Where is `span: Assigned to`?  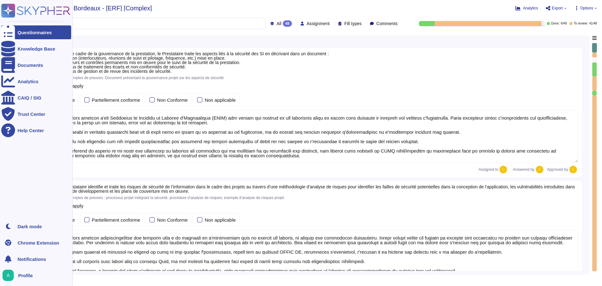 span: Assigned to is located at coordinates (495, 169).